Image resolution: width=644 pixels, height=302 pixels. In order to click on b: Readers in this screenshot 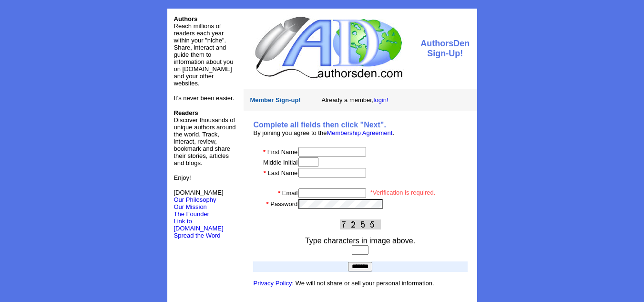, I will do `click(186, 113)`.